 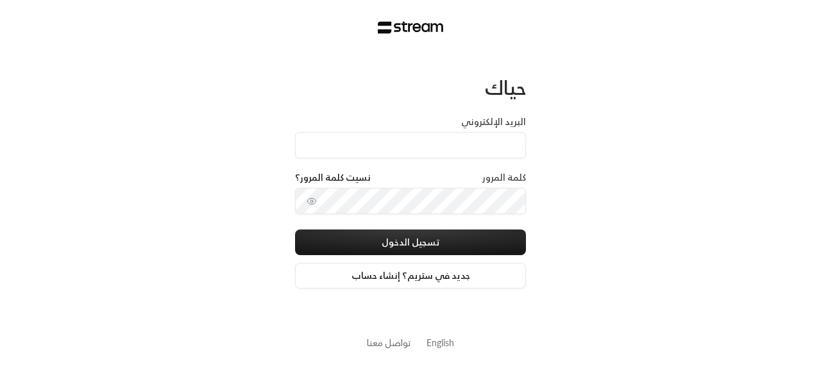 I want to click on button: تسجيل الدخول, so click(x=410, y=242).